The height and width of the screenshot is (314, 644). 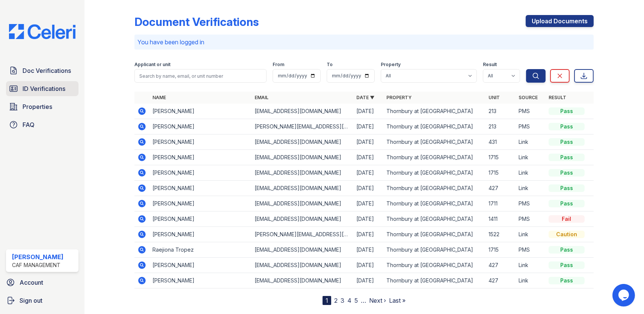 I want to click on div: Fail, so click(x=567, y=219).